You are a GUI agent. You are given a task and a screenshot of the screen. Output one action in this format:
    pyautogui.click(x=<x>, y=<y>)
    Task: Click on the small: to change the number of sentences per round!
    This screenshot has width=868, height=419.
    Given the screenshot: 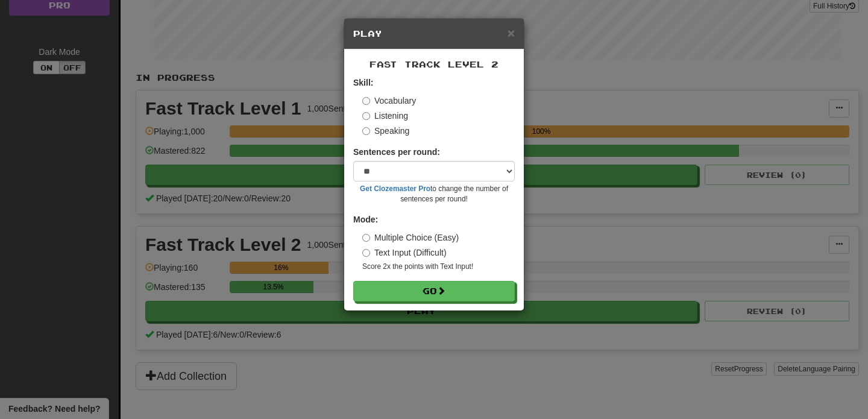 What is the action you would take?
    pyautogui.click(x=434, y=194)
    